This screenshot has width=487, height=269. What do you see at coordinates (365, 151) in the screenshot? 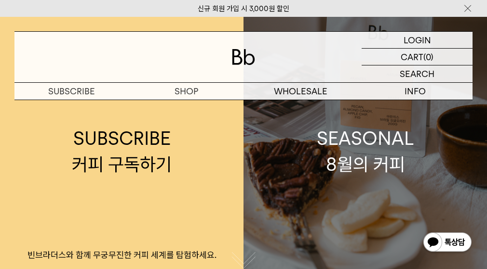
I see `div: SEASONAL 8월의 커피` at bounding box center [365, 151].